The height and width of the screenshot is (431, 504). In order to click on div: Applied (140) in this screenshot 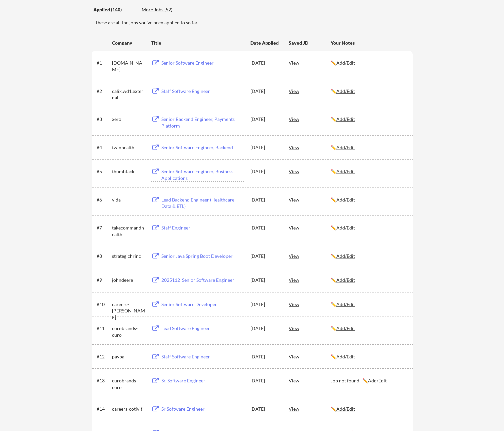, I will do `click(115, 9)`.